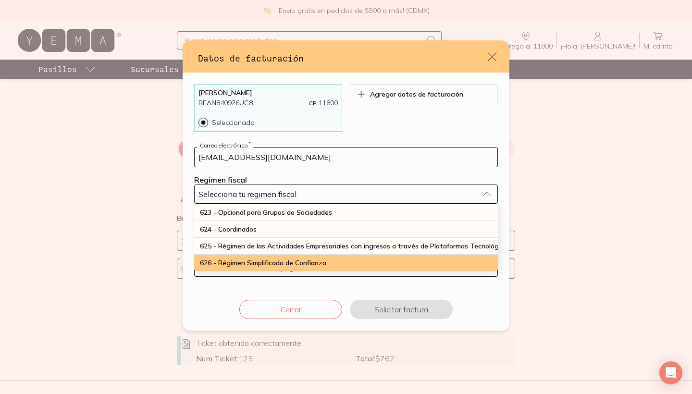  What do you see at coordinates (323, 103) in the screenshot?
I see `p: 11800` at bounding box center [323, 103].